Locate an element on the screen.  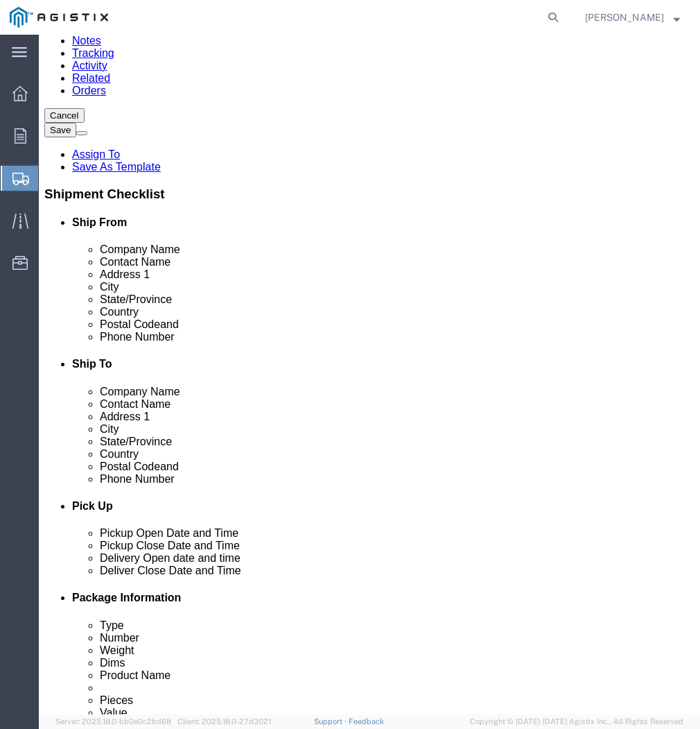
img: logo is located at coordinates (59, 17).